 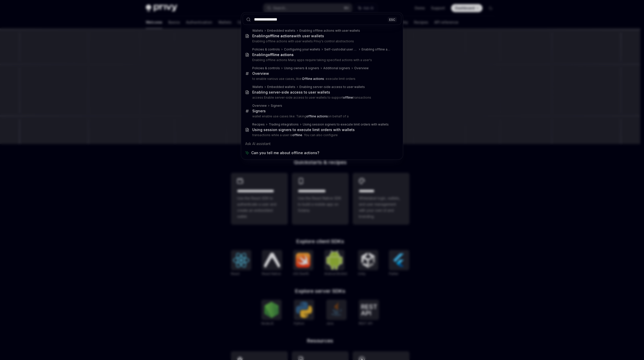 What do you see at coordinates (273, 54) in the screenshot?
I see `div: Enabling` at bounding box center [273, 54].